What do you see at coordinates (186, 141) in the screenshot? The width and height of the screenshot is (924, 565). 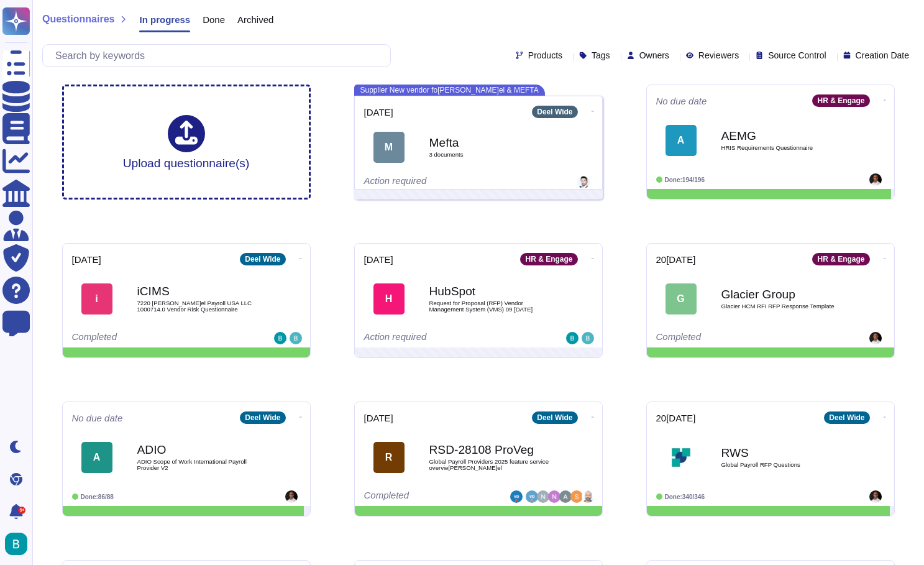 I see `div: Upload questionnaire(s)` at bounding box center [186, 141].